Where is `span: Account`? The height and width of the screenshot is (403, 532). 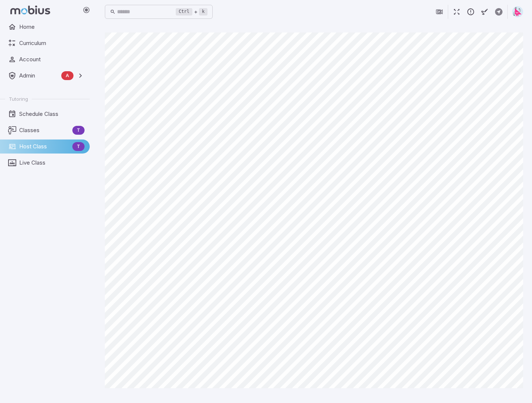 span: Account is located at coordinates (51, 60).